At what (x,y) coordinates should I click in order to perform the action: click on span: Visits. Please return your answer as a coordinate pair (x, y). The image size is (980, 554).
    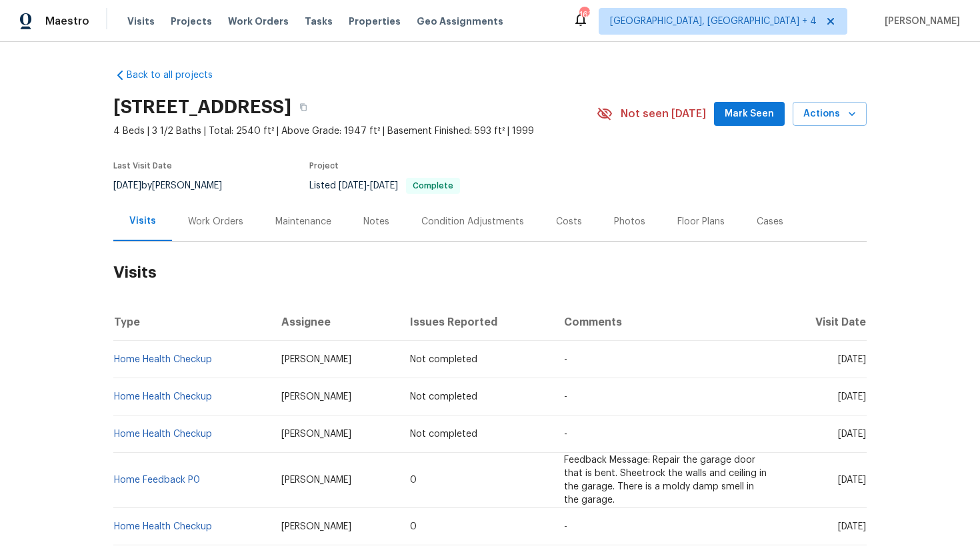
    Looking at the image, I should click on (141, 21).